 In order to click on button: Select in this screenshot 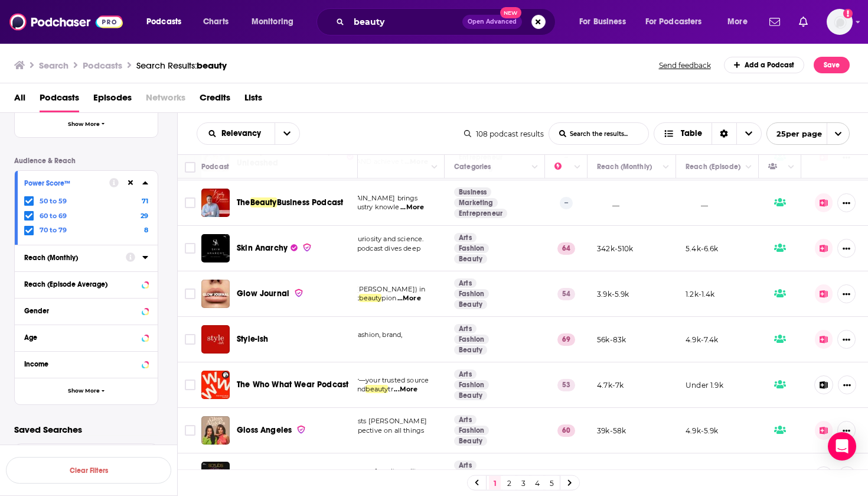, I will do `click(86, 456)`.